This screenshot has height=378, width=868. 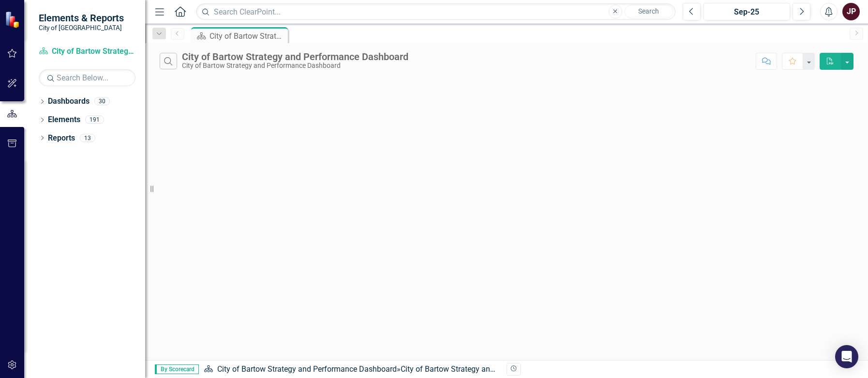 What do you see at coordinates (648, 11) in the screenshot?
I see `span: Search` at bounding box center [648, 11].